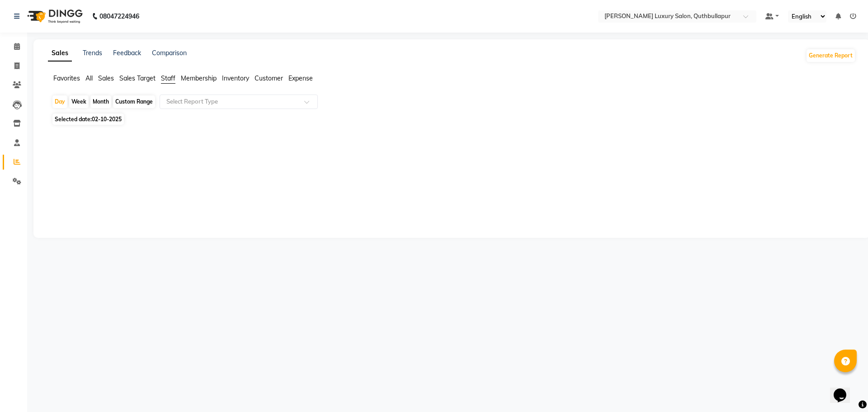 The height and width of the screenshot is (412, 868). What do you see at coordinates (235, 79) in the screenshot?
I see `span: Inventory` at bounding box center [235, 79].